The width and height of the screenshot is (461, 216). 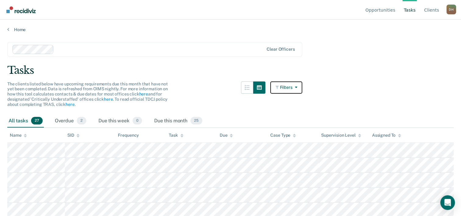 I want to click on div: Assigned To, so click(x=386, y=135).